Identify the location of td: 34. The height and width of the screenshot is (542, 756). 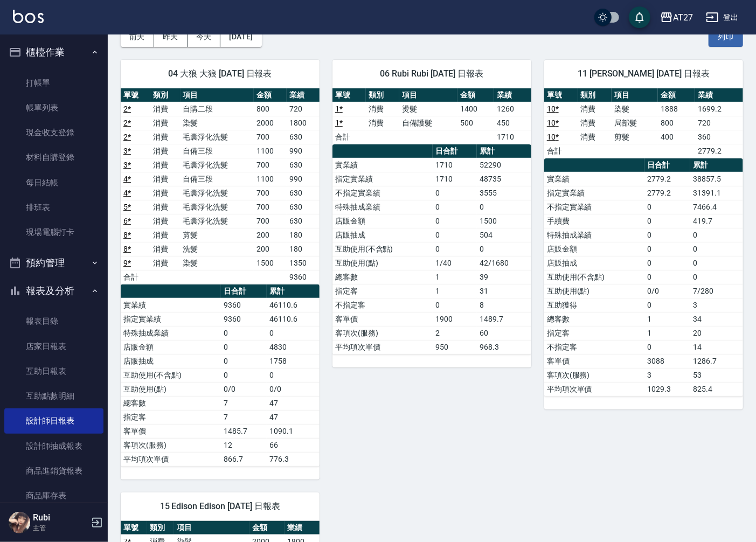
(716, 319).